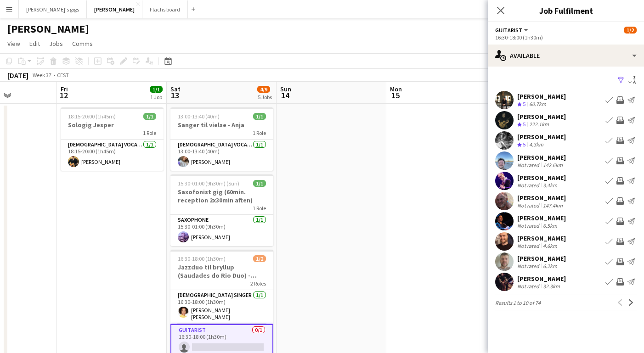  What do you see at coordinates (537, 104) in the screenshot?
I see `div: 60.7km` at bounding box center [537, 104].